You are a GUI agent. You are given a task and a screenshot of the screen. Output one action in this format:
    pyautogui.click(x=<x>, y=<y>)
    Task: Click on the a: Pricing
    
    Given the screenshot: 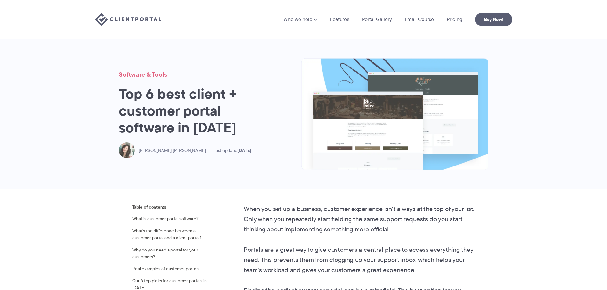 What is the action you would take?
    pyautogui.click(x=454, y=19)
    